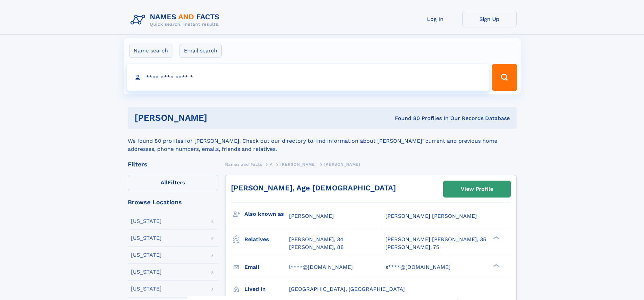 This screenshot has height=300, width=644. Describe the element at coordinates (173, 164) in the screenshot. I see `div: Filters` at that location.